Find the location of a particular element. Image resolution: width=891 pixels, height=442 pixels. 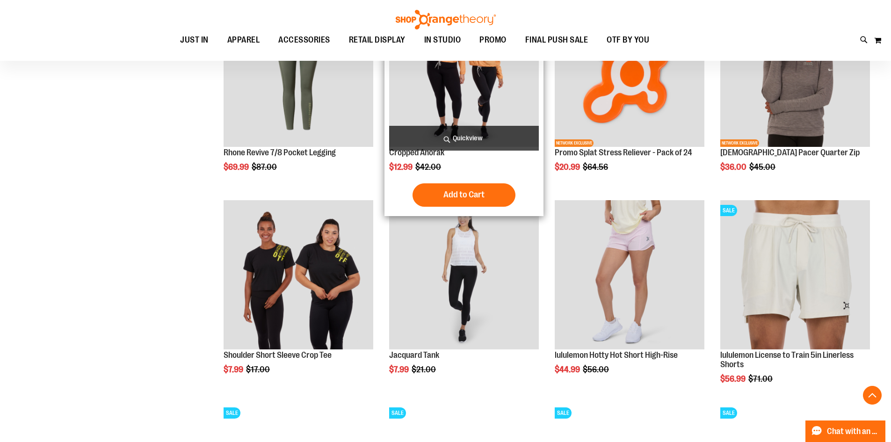

span: $56.00 is located at coordinates (596, 370).